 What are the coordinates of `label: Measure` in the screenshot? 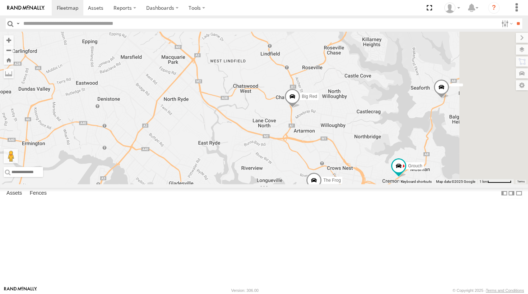 It's located at (9, 73).